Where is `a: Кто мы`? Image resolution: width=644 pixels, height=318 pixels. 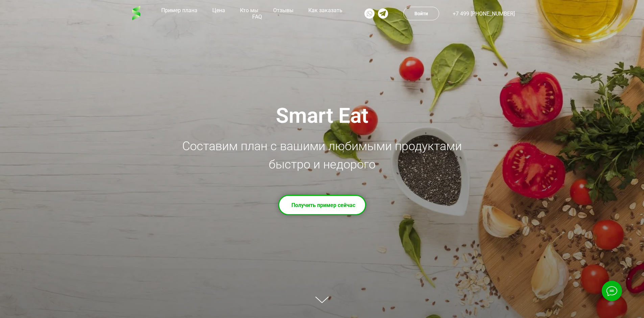 a: Кто мы is located at coordinates (249, 10).